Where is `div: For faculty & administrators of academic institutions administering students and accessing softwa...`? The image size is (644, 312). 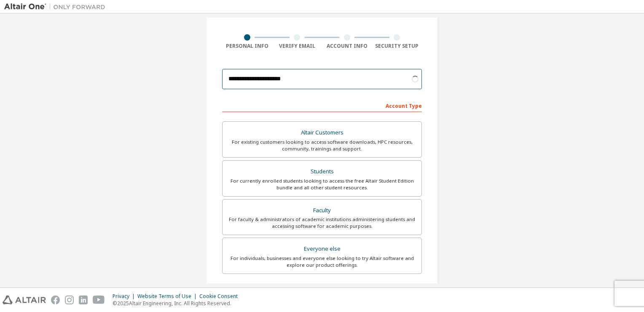 div: For faculty & administrators of academic institutions administering students and accessing softwa... is located at coordinates (322, 223).